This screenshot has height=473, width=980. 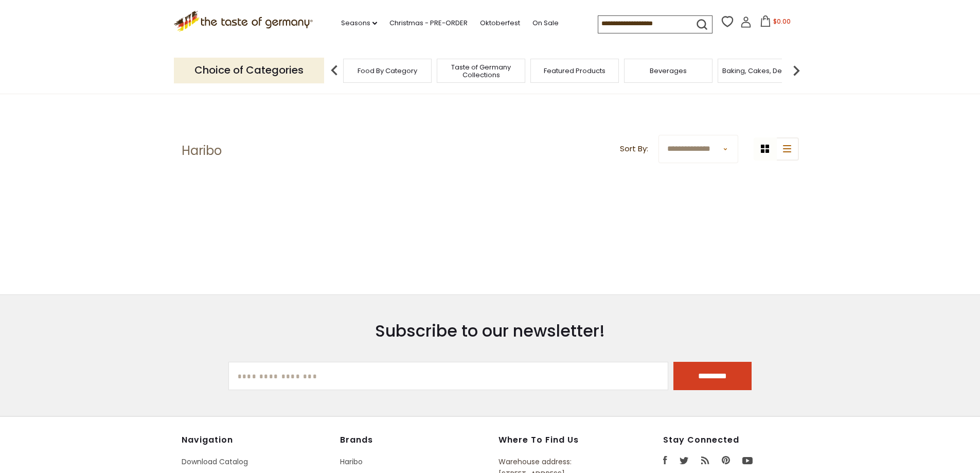 I want to click on span: Baking, Cakes, Desserts, so click(x=762, y=70).